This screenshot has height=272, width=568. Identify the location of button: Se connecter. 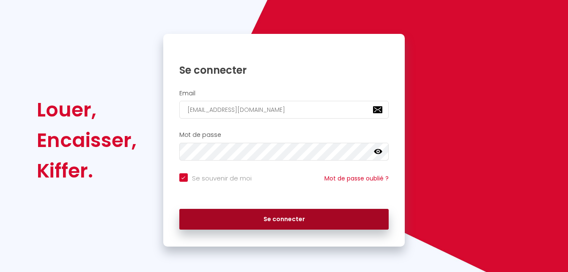
(284, 219).